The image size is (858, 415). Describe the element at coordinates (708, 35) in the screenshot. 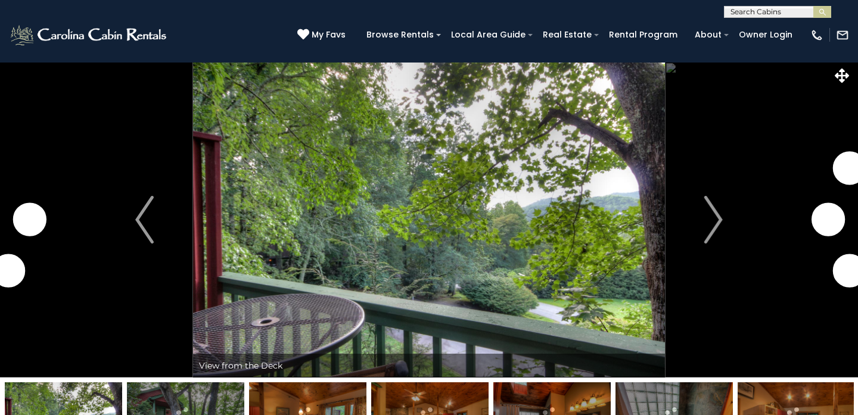

I see `a: About` at that location.